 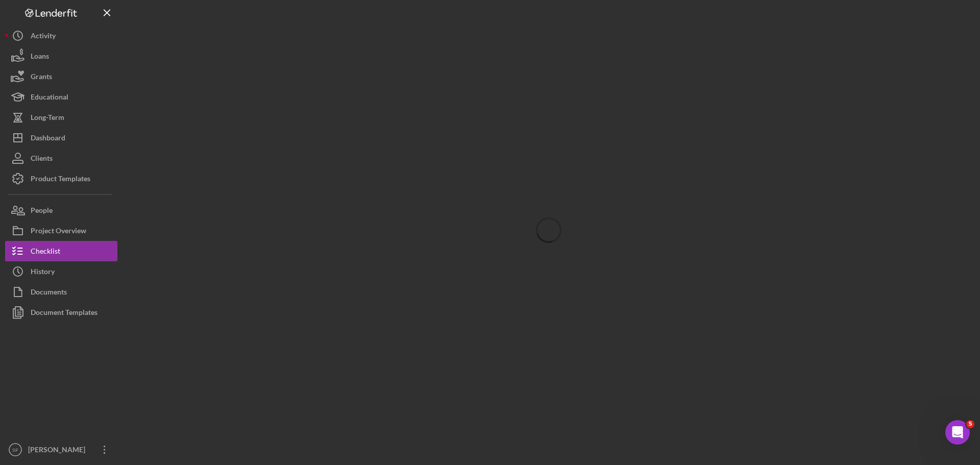 I want to click on button: Clients, so click(x=61, y=158).